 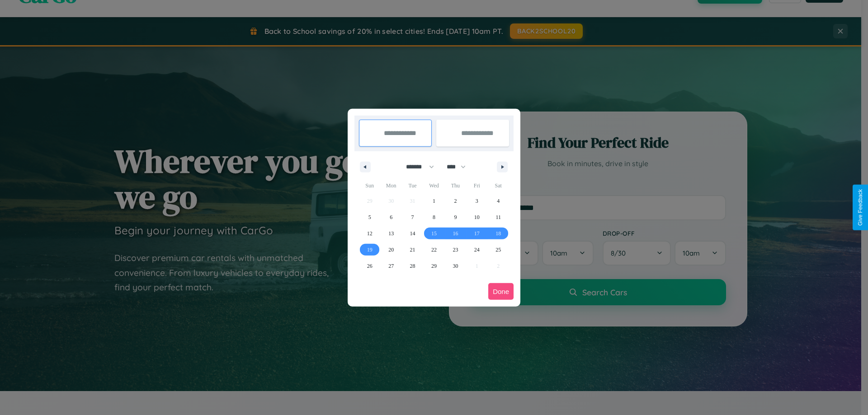 I want to click on button: 14, so click(x=412, y=233).